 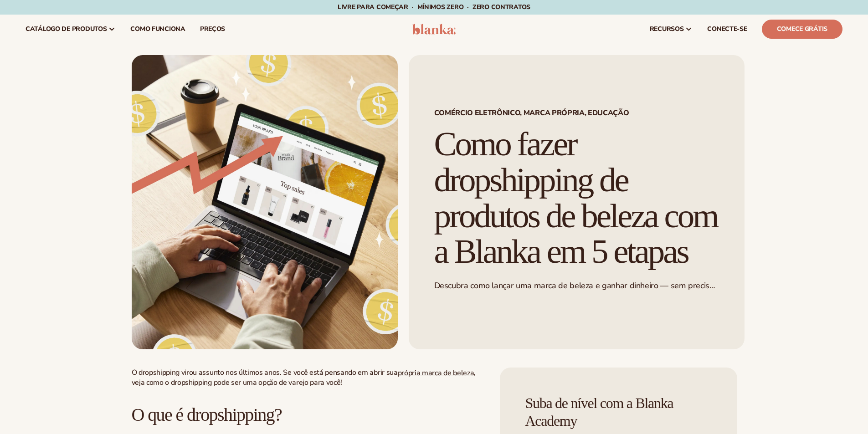 What do you see at coordinates (436, 372) in the screenshot?
I see `a: própria marca de beleza` at bounding box center [436, 372].